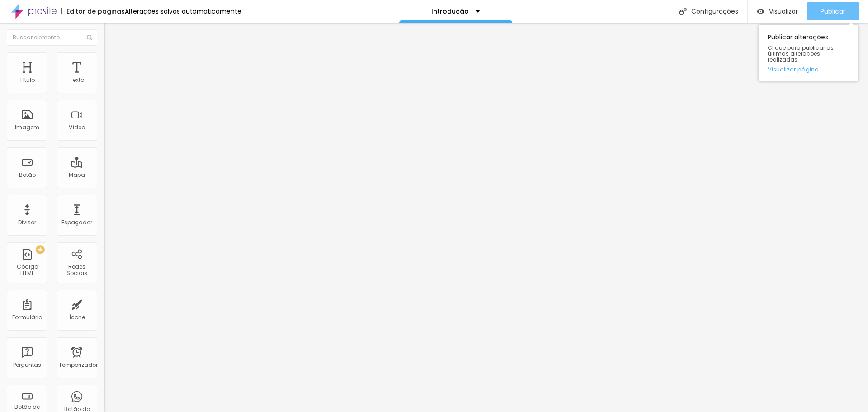 The height and width of the screenshot is (412, 868). Describe the element at coordinates (77, 127) in the screenshot. I see `font: Vídeo` at that location.